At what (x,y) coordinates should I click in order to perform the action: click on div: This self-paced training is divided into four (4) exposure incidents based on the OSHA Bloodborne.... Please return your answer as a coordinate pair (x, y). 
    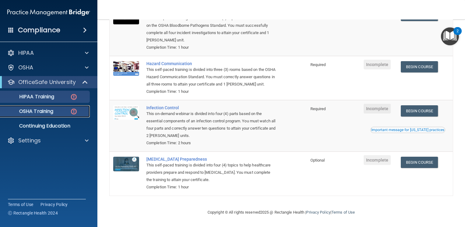
    Looking at the image, I should click on (211, 29).